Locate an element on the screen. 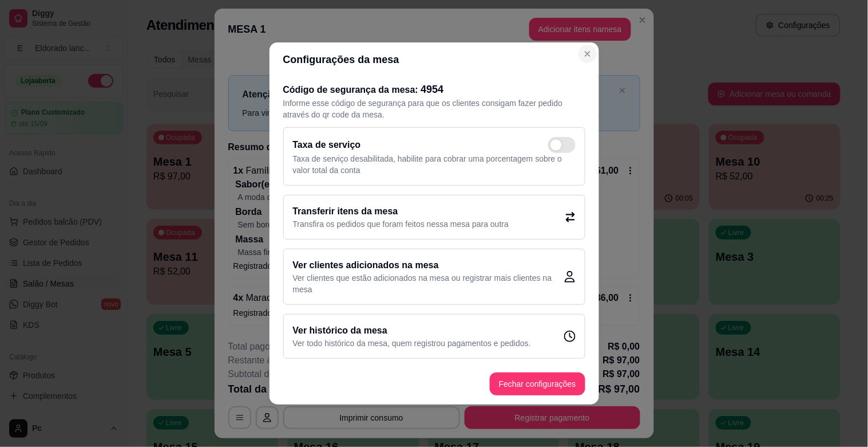  p: Ver todo histórico da mesa, quem registrou pagamentos e pedidos. is located at coordinates (412, 343).